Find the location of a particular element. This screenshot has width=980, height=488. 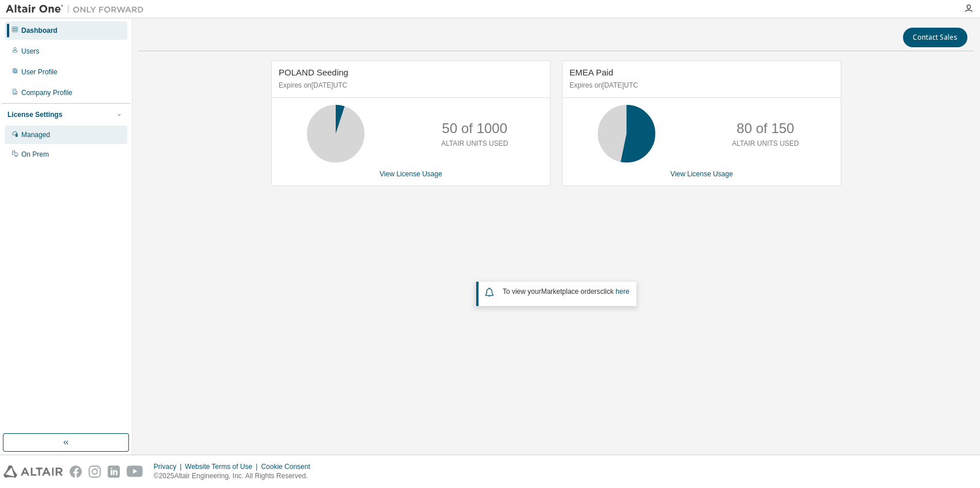

div: On Prem is located at coordinates (35, 154).